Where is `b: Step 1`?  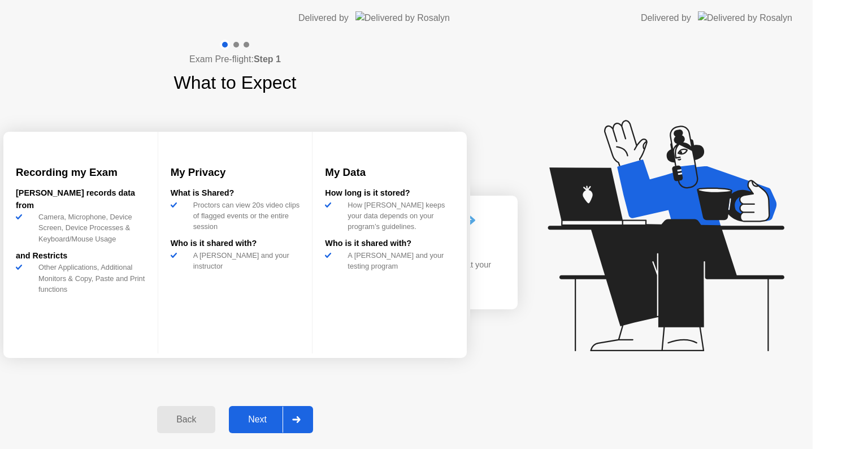 b: Step 1 is located at coordinates (267, 58).